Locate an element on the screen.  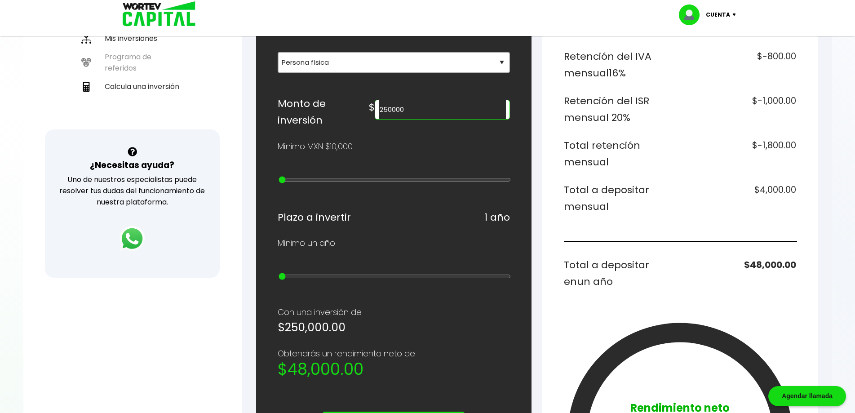
p: Mínimo un año is located at coordinates (307, 243).